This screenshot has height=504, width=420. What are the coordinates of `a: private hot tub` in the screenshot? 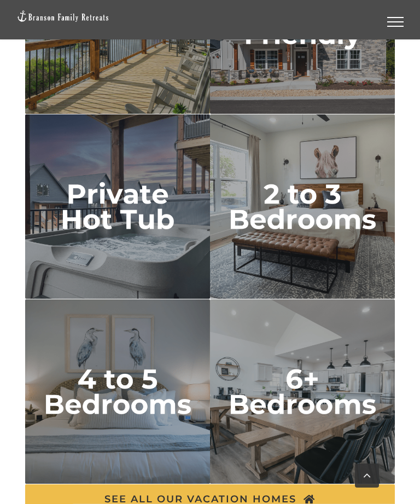 It's located at (117, 124).